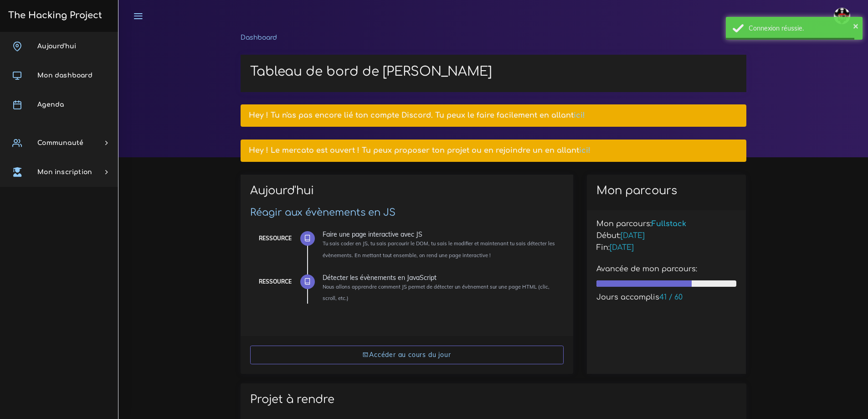 The width and height of the screenshot is (868, 419). What do you see at coordinates (667, 297) in the screenshot?
I see `h5: Jours accomplis` at bounding box center [667, 297].